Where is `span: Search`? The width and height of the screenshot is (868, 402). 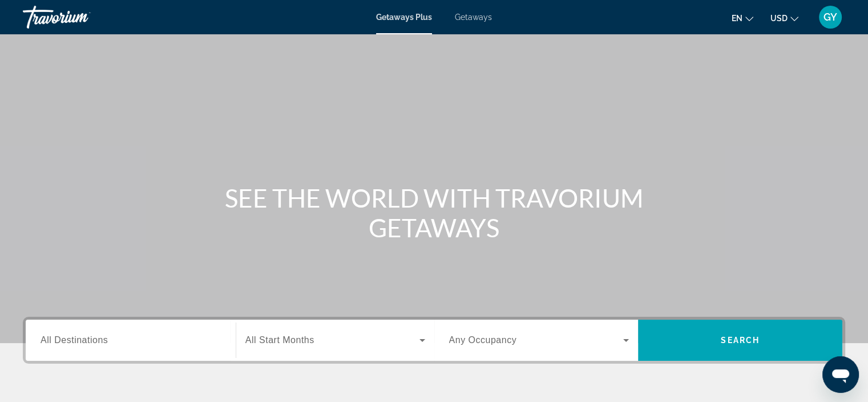
span: Search is located at coordinates (740, 340).